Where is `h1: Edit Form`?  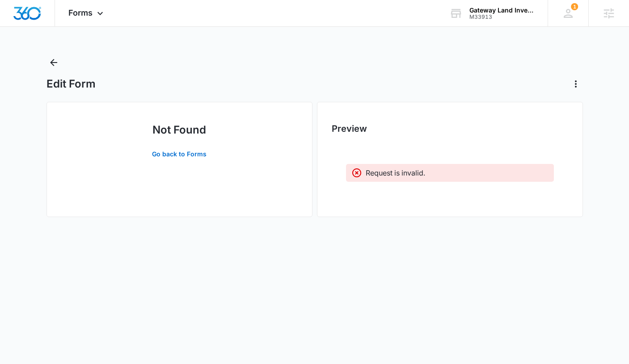
h1: Edit Form is located at coordinates (71, 84).